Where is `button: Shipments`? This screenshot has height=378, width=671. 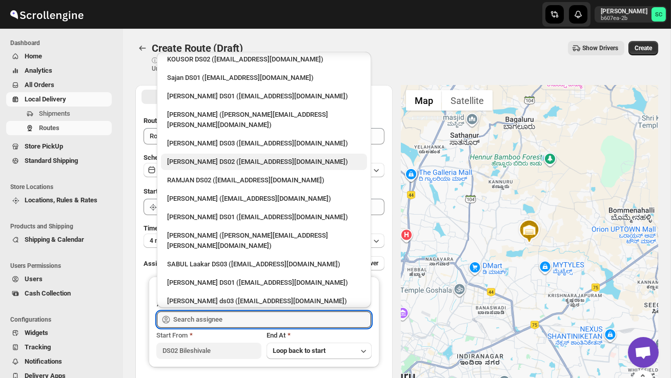 button: Shipments is located at coordinates (59, 114).